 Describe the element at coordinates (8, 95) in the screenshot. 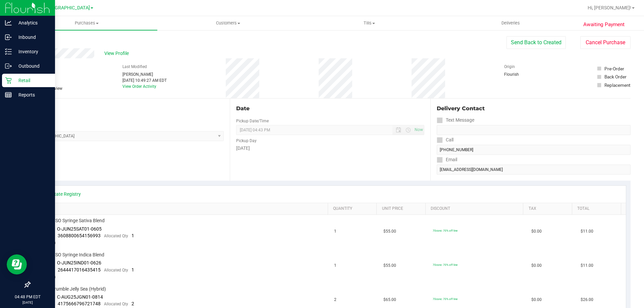

I see `inline-svg: Reports` at that location.